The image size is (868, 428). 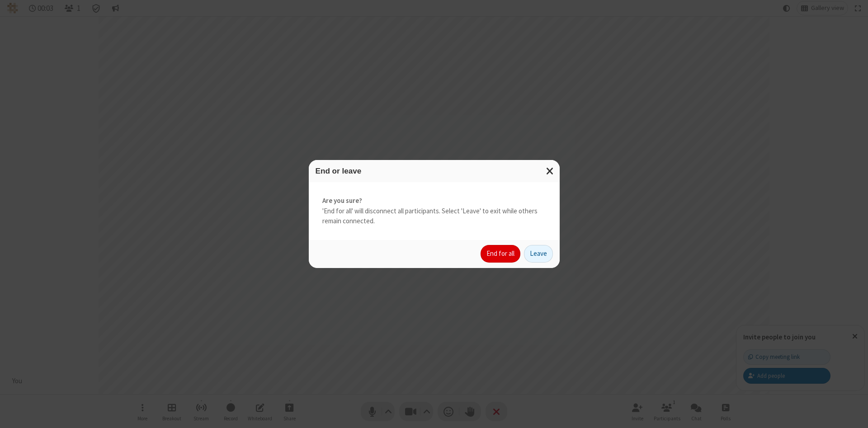 What do you see at coordinates (538, 254) in the screenshot?
I see `button: Leave` at bounding box center [538, 254].